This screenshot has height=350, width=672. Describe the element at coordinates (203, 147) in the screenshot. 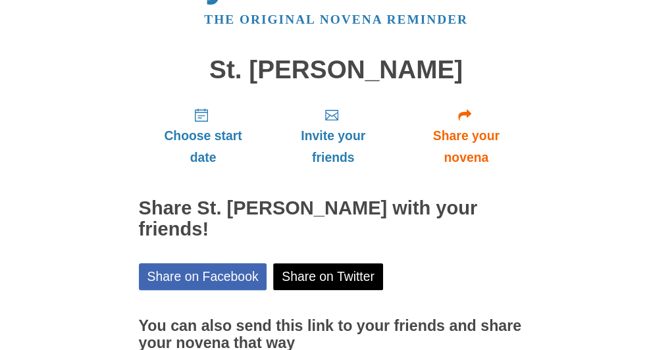

I see `span: Choose start date` at that location.